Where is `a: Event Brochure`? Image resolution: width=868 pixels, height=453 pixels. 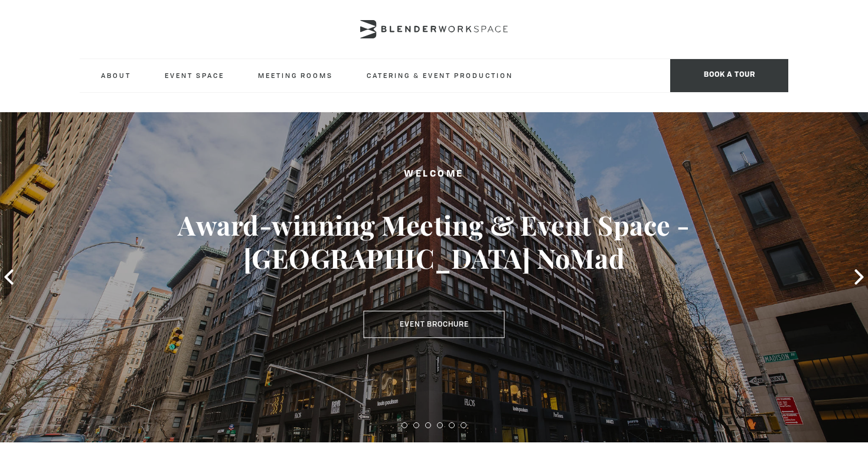 a: Event Brochure is located at coordinates (434, 324).